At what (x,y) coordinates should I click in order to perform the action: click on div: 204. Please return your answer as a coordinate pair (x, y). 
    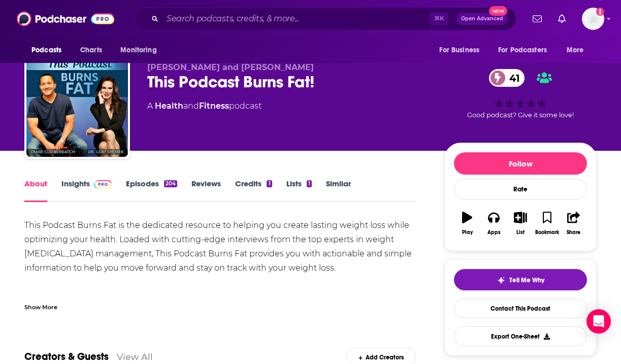
    Looking at the image, I should click on (171, 184).